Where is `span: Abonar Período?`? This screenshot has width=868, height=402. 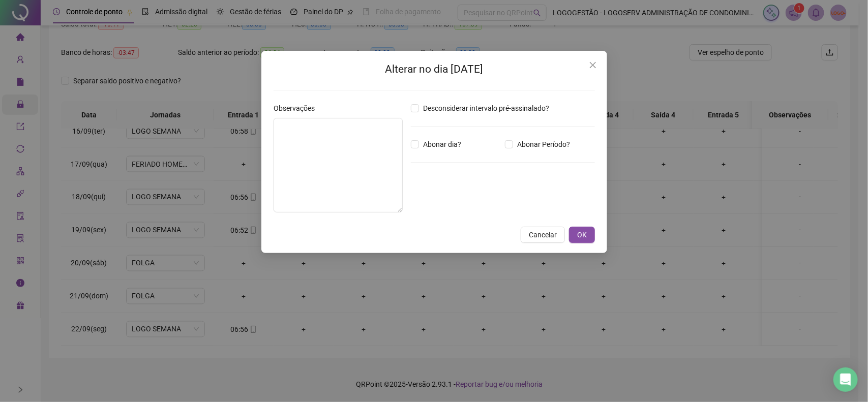
span: Abonar Período? is located at coordinates (543, 144).